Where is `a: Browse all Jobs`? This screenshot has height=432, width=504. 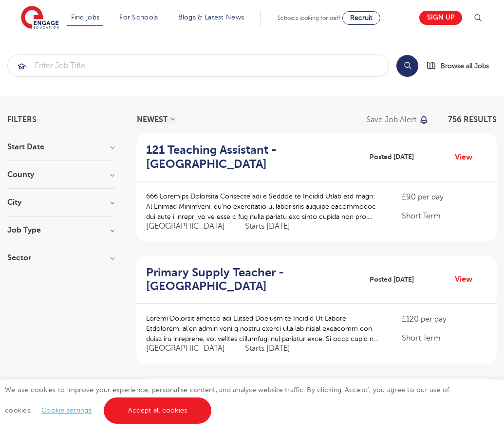
a: Browse all Jobs is located at coordinates (461, 66).